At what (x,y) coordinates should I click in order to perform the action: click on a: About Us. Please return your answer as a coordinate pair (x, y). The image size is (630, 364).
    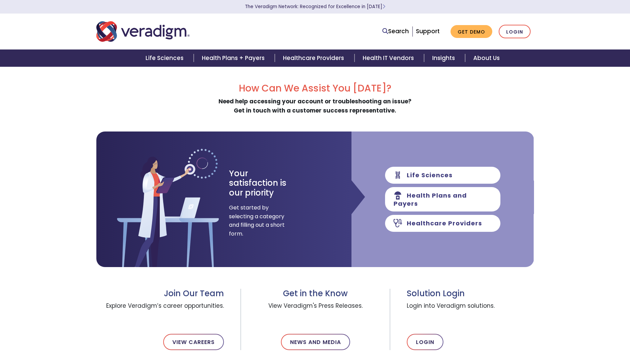
    Looking at the image, I should click on (486, 58).